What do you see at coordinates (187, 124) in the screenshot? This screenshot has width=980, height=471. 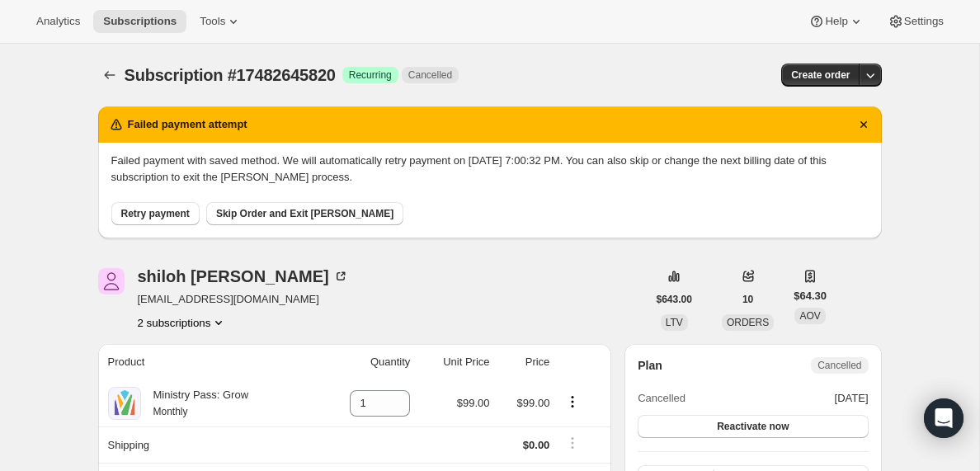 I see `h2: Failed payment attempt` at bounding box center [187, 124].